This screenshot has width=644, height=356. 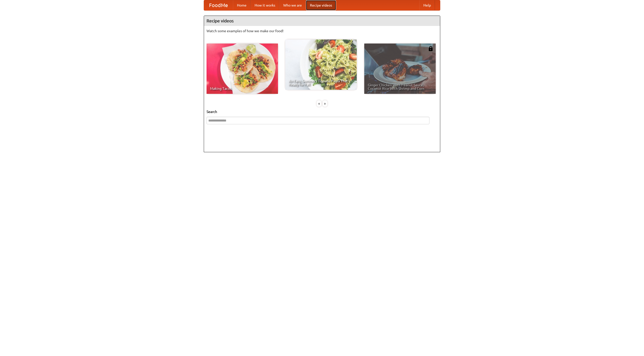 What do you see at coordinates (321, 5) in the screenshot?
I see `a: Recipe videos` at bounding box center [321, 5].